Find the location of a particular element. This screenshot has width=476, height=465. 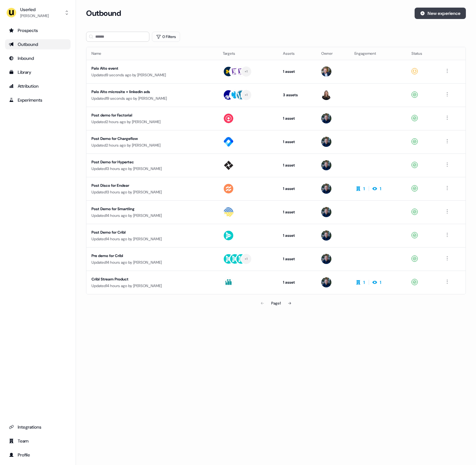

div: Userled is located at coordinates (34, 9).